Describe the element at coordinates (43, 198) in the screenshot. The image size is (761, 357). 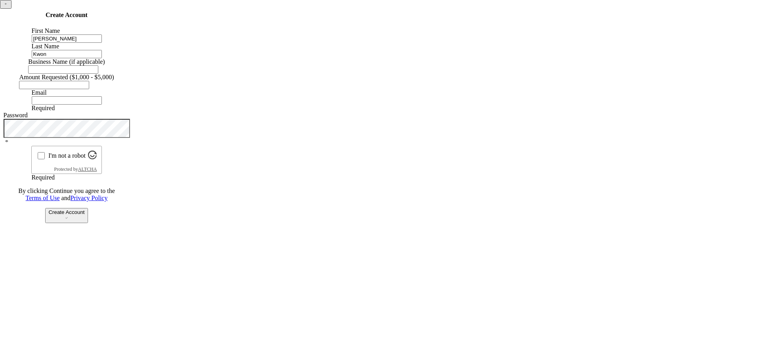
I see `a: Terms of Use` at that location.